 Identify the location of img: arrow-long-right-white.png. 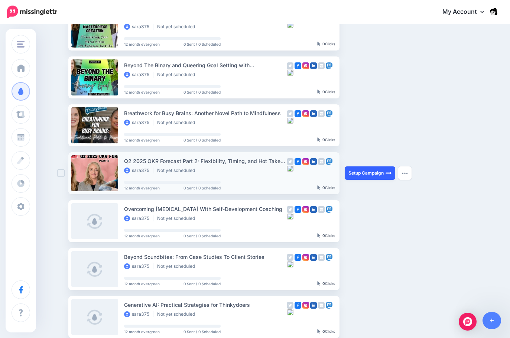
(388, 173).